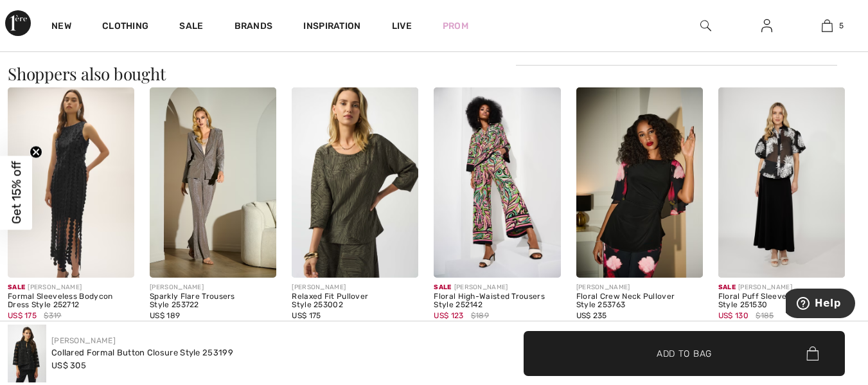 The image size is (868, 385). What do you see at coordinates (18, 23) in the screenshot?
I see `a: 1ère Avenue` at bounding box center [18, 23].